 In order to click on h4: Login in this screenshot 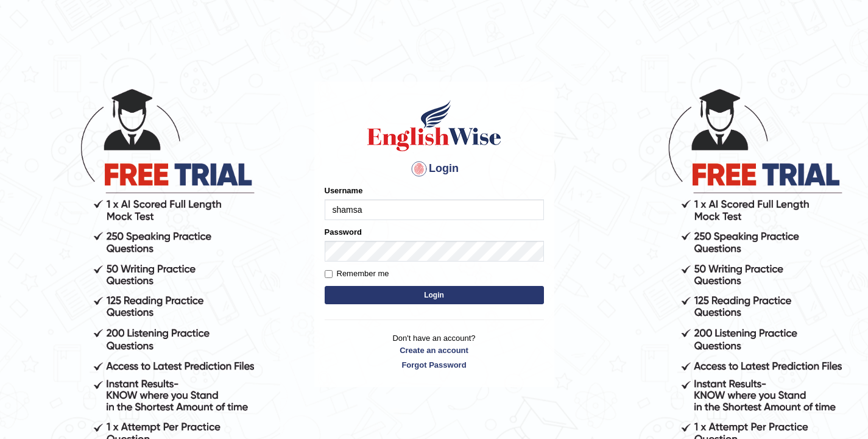, I will do `click(434, 169)`.